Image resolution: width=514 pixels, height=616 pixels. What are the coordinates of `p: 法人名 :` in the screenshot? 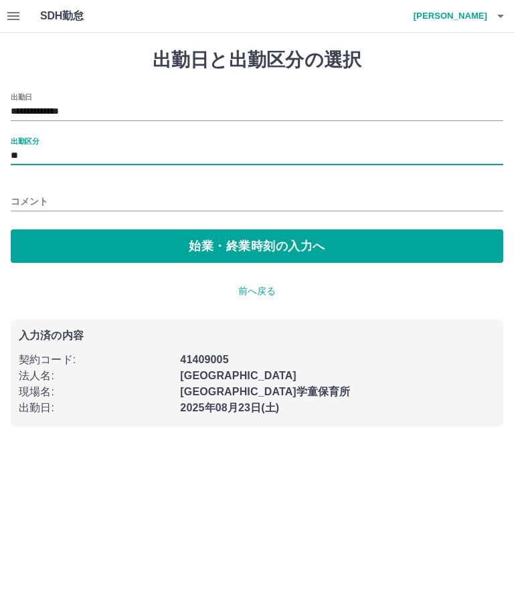 It's located at (95, 376).